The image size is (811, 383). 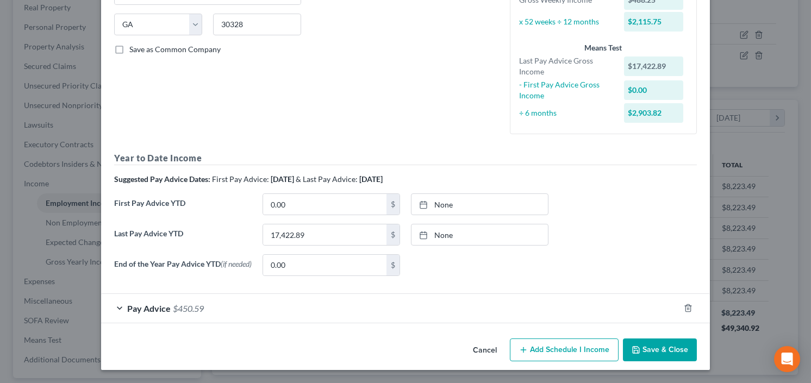 What do you see at coordinates (564, 350) in the screenshot?
I see `button: Add Schedule I Income` at bounding box center [564, 350].